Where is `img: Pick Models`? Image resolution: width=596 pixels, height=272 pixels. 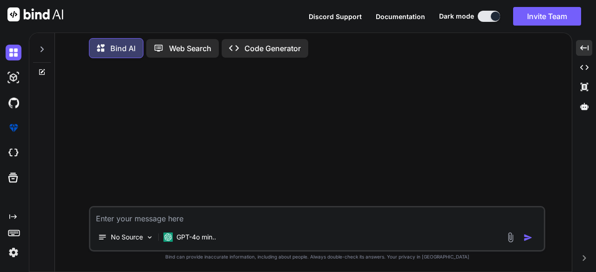
img: Pick Models is located at coordinates (150, 238).